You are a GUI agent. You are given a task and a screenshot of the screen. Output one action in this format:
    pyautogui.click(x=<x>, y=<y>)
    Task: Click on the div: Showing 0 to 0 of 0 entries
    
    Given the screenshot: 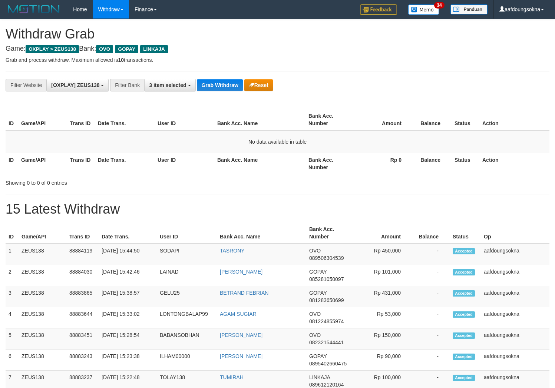 What is the action you would take?
    pyautogui.click(x=116, y=182)
    